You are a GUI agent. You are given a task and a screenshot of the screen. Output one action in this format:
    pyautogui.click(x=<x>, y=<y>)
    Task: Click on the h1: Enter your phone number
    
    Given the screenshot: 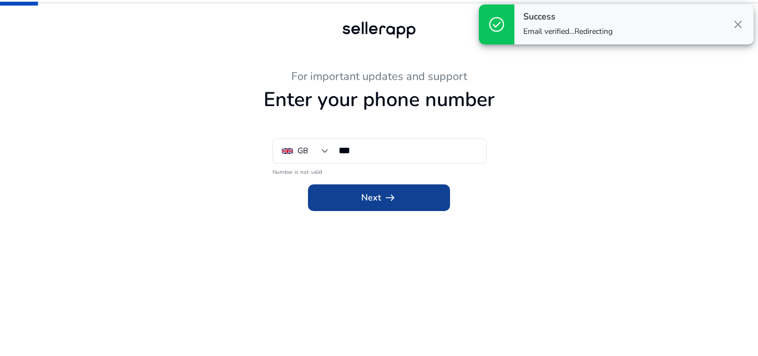 What is the action you would take?
    pyautogui.click(x=379, y=99)
    